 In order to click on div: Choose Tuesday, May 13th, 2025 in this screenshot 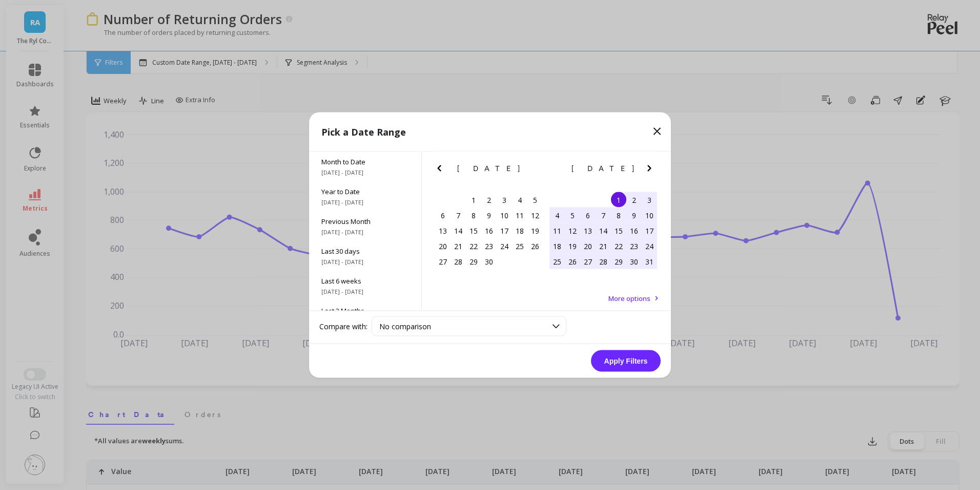, I will do `click(588, 230)`.